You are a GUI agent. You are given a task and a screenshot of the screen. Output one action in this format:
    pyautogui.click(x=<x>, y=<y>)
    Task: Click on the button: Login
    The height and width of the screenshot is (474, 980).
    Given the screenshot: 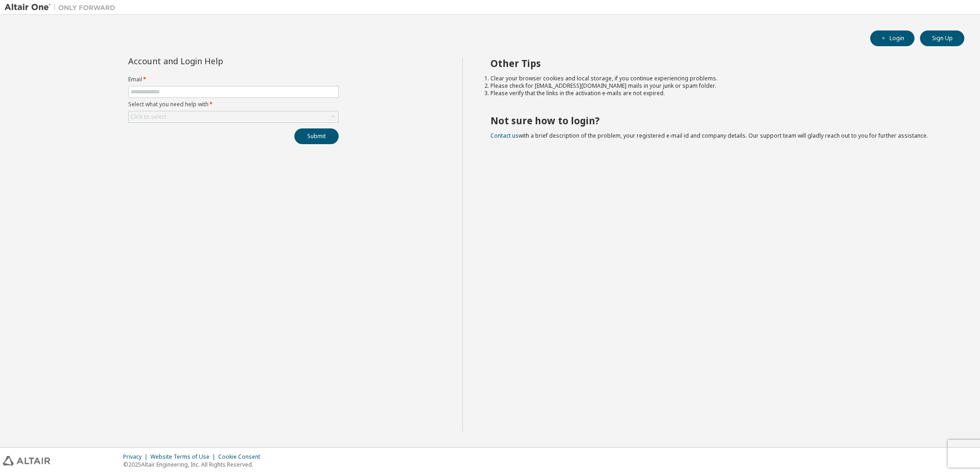 What is the action you would take?
    pyautogui.click(x=892, y=39)
    